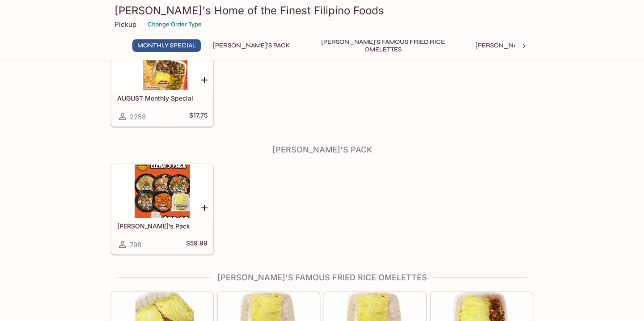 This screenshot has width=644, height=321. Describe the element at coordinates (204, 79) in the screenshot. I see `button: Add AUGUST Monthly Special` at that location.